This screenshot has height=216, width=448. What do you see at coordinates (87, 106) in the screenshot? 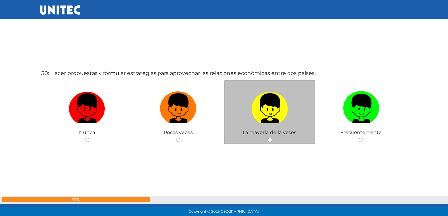
I see `img: Nunca` at bounding box center [87, 106].